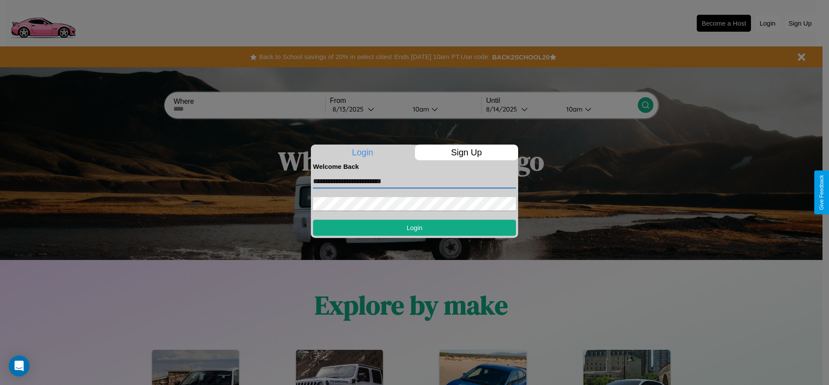  Describe the element at coordinates (19, 365) in the screenshot. I see `div: Open Intercom Messenger` at that location.